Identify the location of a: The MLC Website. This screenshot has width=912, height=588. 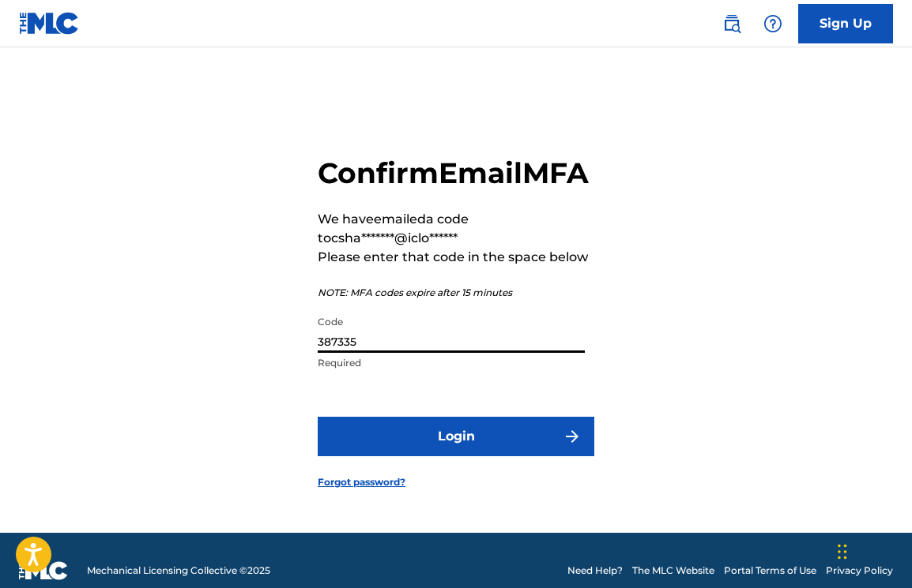
(673, 571).